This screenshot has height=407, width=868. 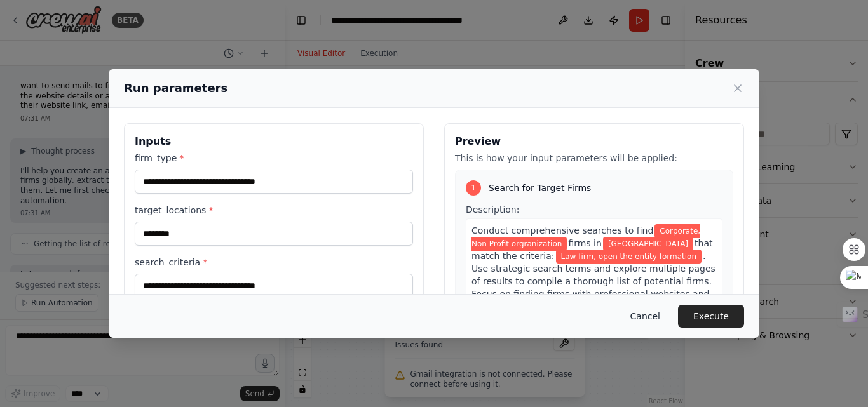 I want to click on span: Conduct comprehensive searches to find, so click(x=562, y=230).